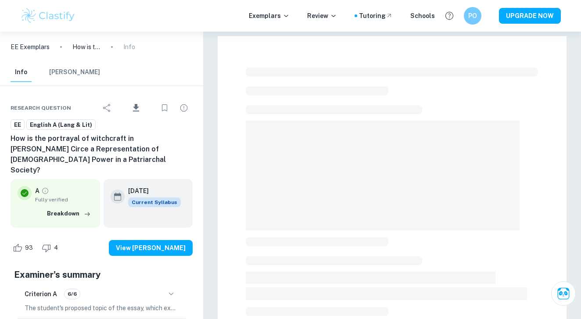 This screenshot has height=319, width=581. I want to click on p: EE Exemplars, so click(30, 47).